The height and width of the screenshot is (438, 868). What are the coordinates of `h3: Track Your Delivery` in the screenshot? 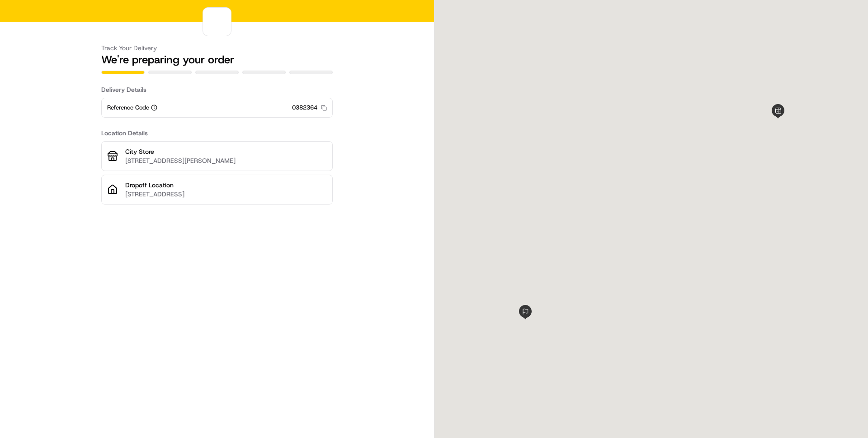 It's located at (217, 48).